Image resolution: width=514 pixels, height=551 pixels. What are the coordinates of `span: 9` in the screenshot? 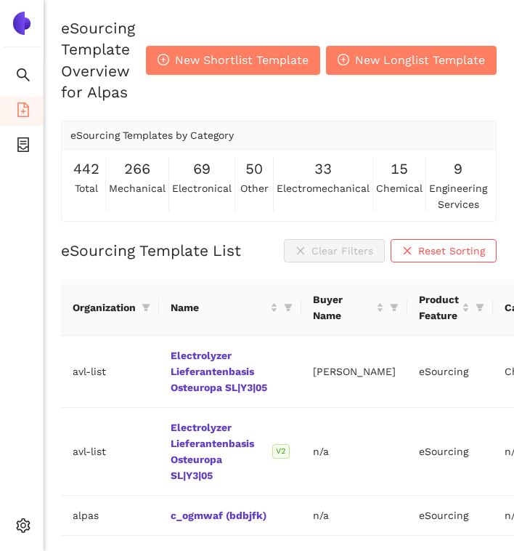 It's located at (458, 169).